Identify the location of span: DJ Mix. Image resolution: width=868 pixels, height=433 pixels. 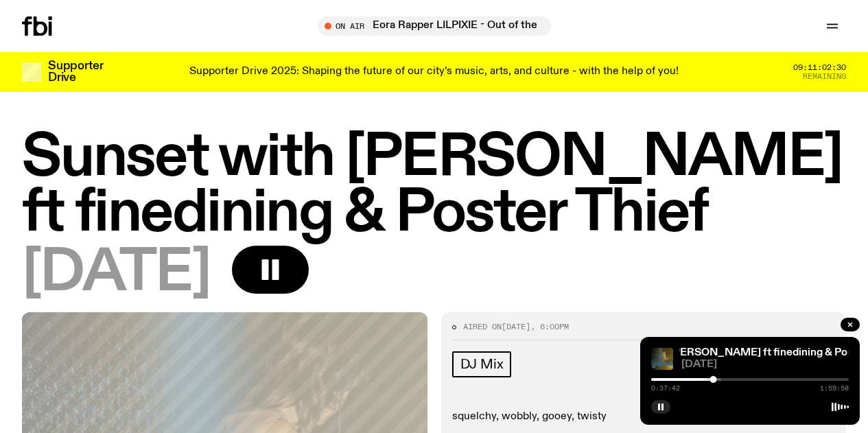
(482, 365).